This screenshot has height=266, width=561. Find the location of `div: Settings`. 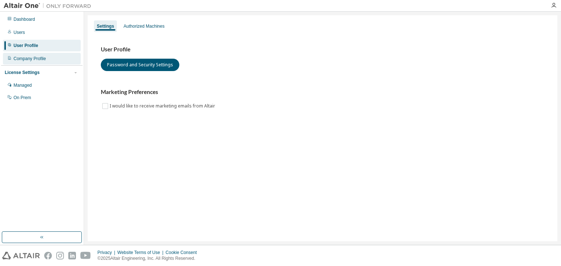

div: Settings is located at coordinates (105, 26).